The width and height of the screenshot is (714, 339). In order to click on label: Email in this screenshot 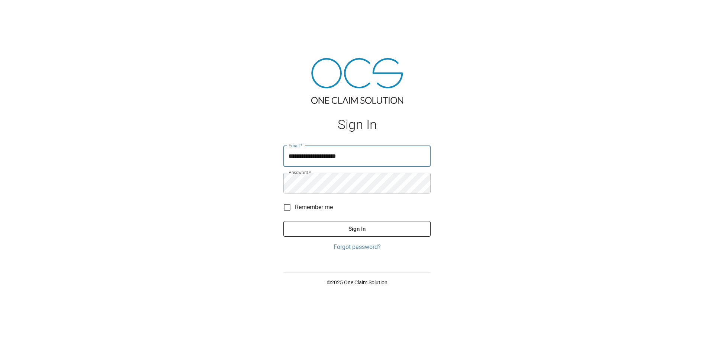, I will do `click(296, 145)`.